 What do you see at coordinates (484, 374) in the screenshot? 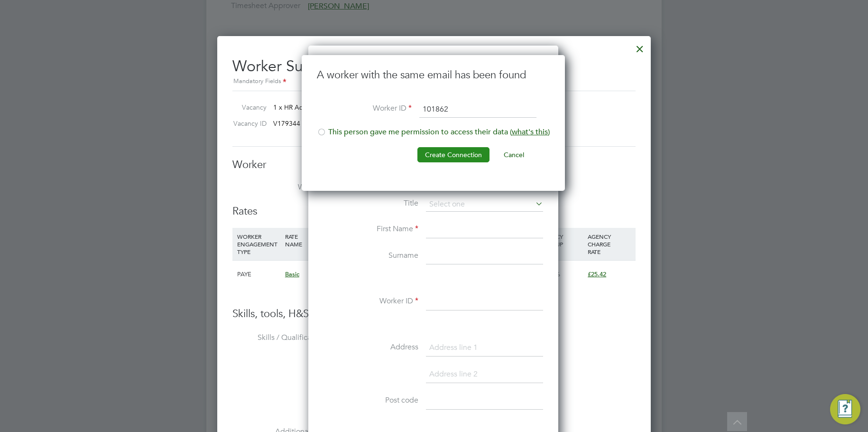
I see `input: Address line 2` at bounding box center [484, 374].